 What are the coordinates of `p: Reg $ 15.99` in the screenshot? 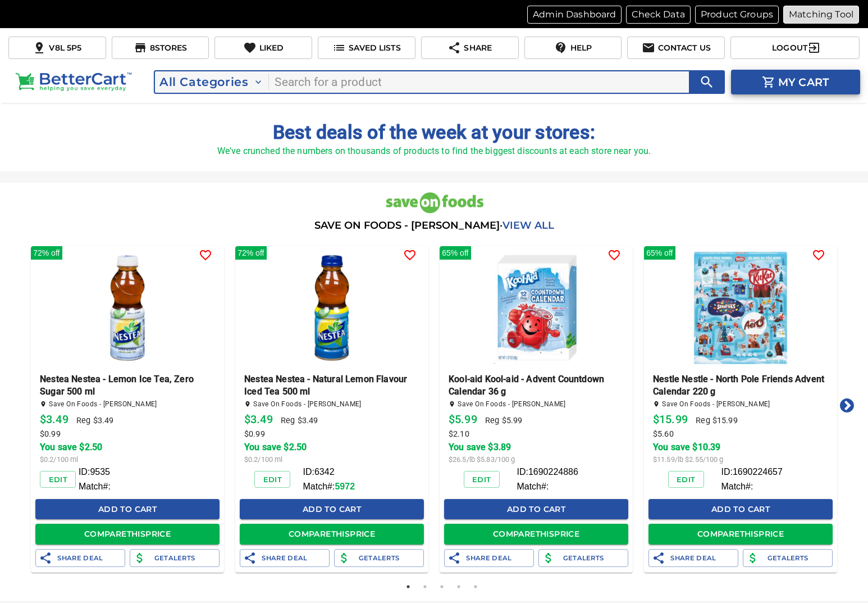 It's located at (713, 421).